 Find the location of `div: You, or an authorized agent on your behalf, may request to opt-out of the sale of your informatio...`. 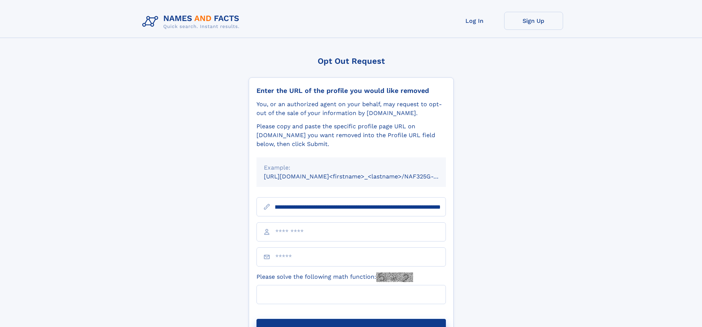

div: You, or an authorized agent on your behalf, may request to opt-out of the sale of your informatio... is located at coordinates (351, 109).